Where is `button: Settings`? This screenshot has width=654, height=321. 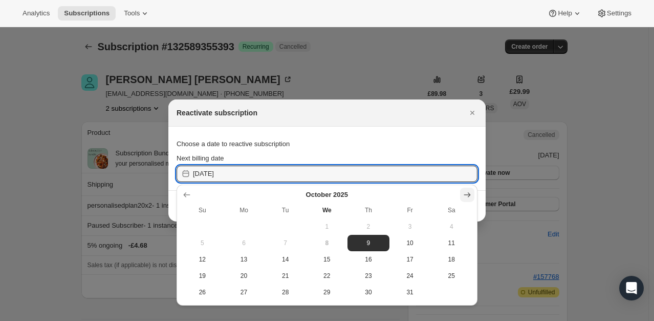 button: Settings is located at coordinates (614, 13).